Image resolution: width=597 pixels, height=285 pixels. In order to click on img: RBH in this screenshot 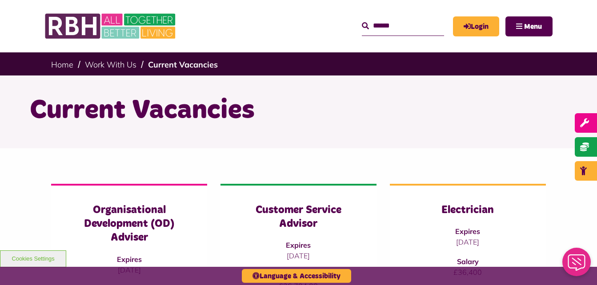, I will do `click(111, 26)`.